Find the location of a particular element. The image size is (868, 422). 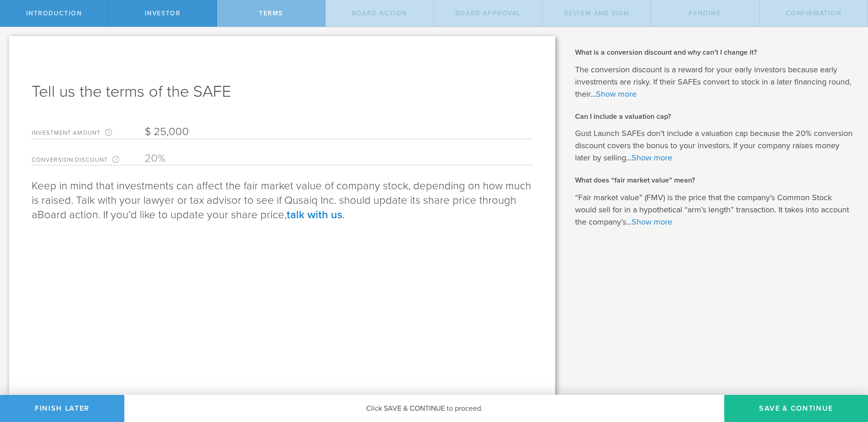

a: talk with us is located at coordinates (314, 214).